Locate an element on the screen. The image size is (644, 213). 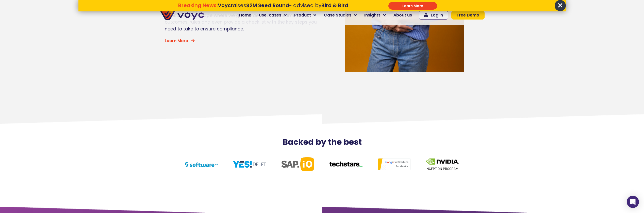
a: Case Studies is located at coordinates (340, 15).